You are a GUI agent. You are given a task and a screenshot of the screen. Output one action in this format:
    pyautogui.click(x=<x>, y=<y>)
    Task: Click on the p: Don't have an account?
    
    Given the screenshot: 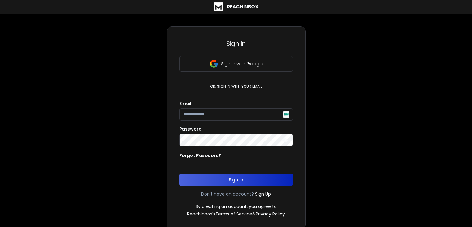 What is the action you would take?
    pyautogui.click(x=228, y=194)
    